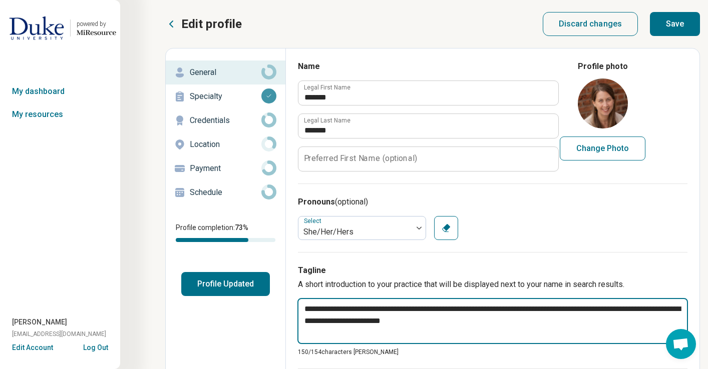  What do you see at coordinates (225, 121) in the screenshot?
I see `p: Credentials` at bounding box center [225, 121].